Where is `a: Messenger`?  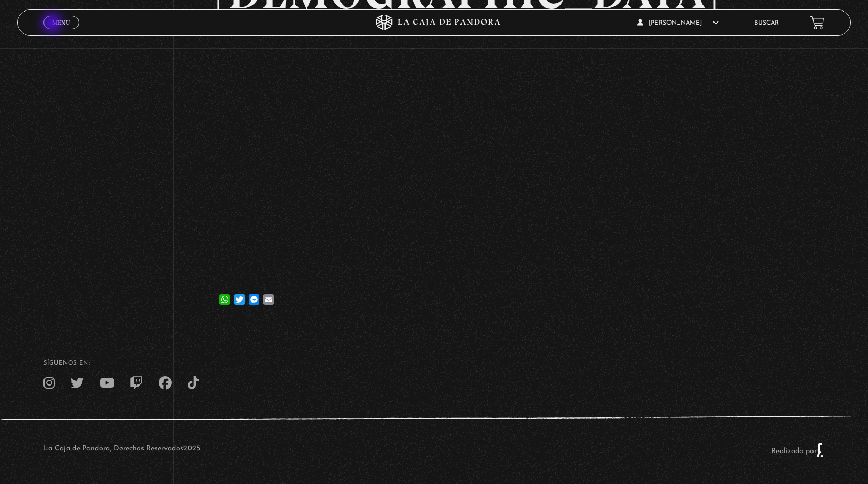
a: Messenger is located at coordinates (254, 295).